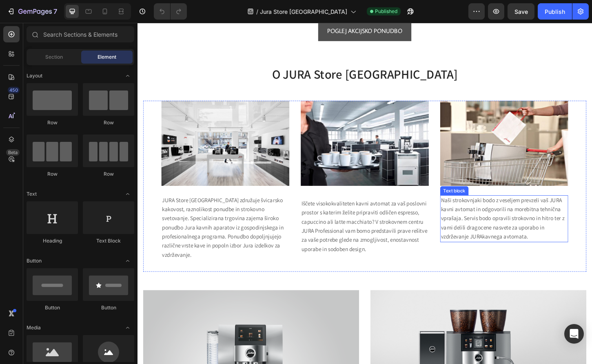  I want to click on div: 450, so click(13, 90).